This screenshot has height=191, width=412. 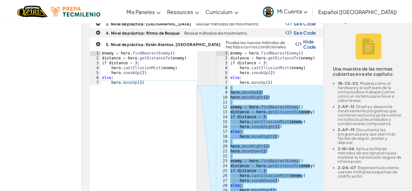 What do you see at coordinates (371, 92) in the screenshot?
I see `li: : Modela cómo el hardware y el software de la computadora trabajan juntos como un sistema para ll...` at bounding box center [371, 92].